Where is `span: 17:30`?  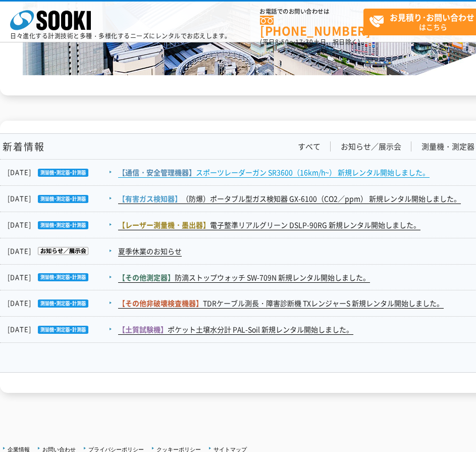
span: 17:30 is located at coordinates (305, 42).